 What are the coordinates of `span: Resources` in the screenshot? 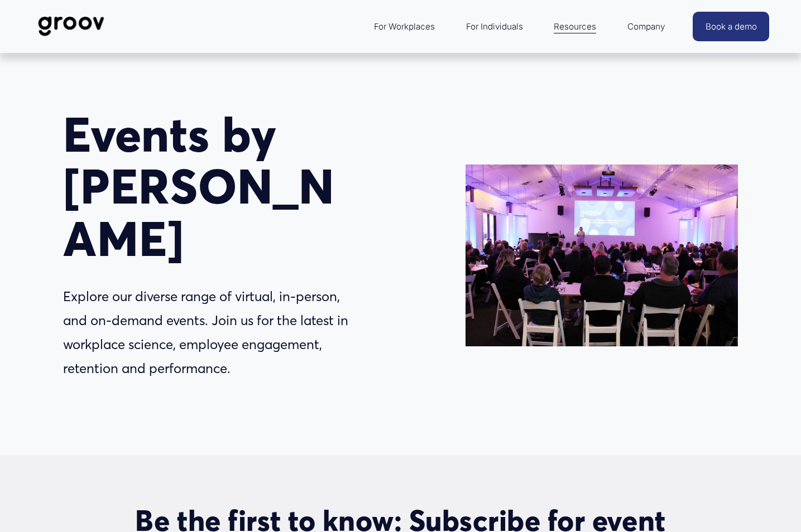 It's located at (575, 27).